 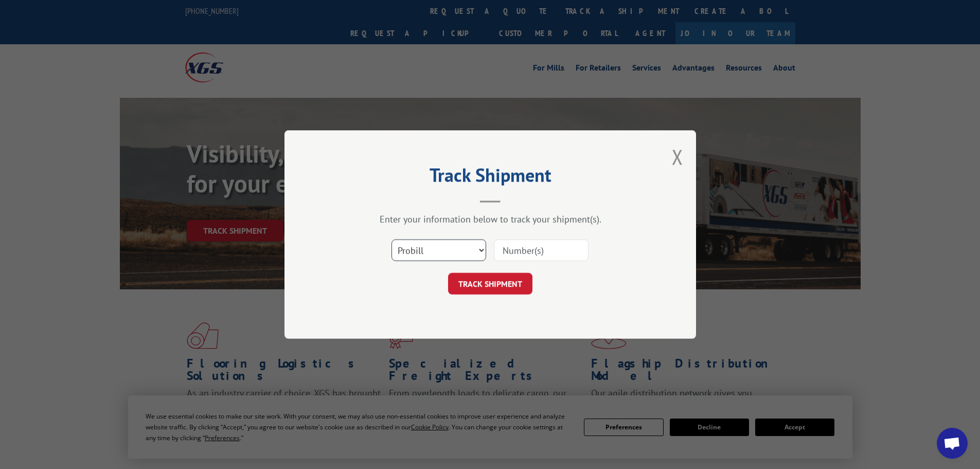 I want to click on input: Number(s), so click(x=541, y=250).